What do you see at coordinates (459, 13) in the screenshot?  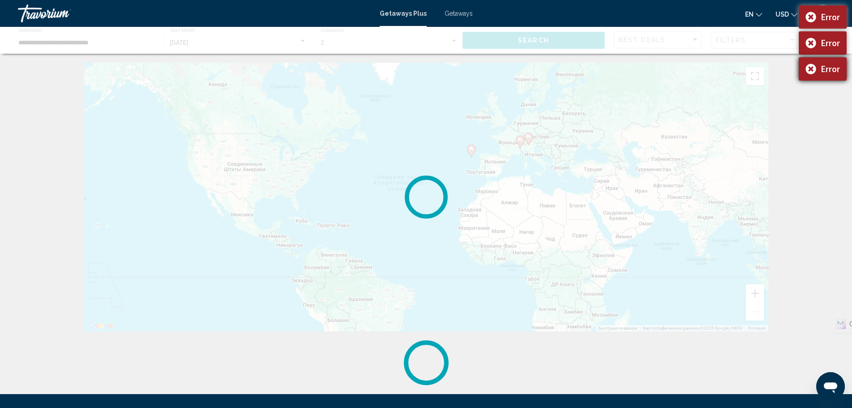 I see `a: Getaways` at bounding box center [459, 13].